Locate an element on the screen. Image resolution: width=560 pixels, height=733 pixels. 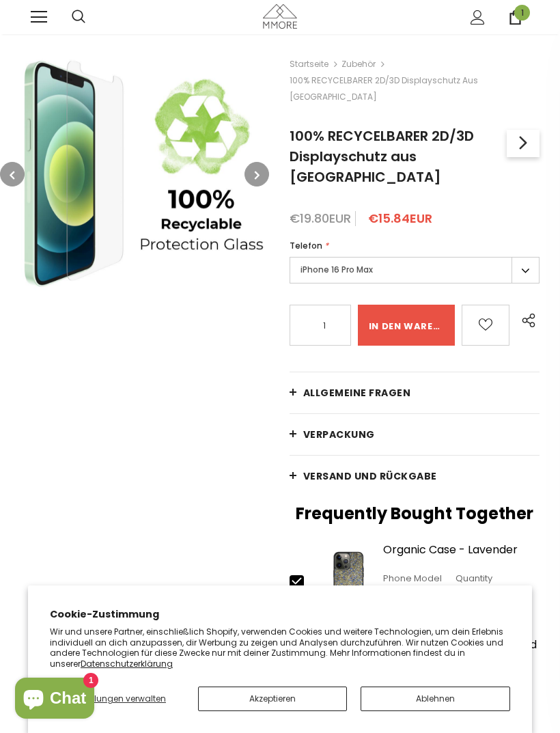
span: €15.84EUR is located at coordinates (400, 218).